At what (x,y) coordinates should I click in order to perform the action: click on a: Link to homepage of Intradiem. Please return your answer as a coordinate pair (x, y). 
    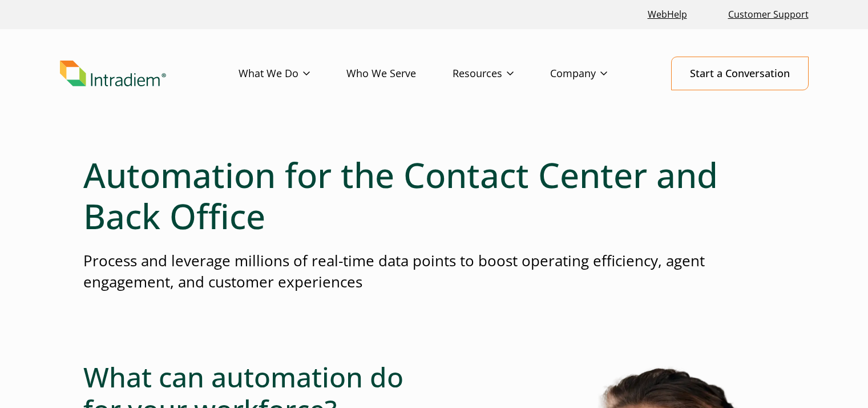
    Looking at the image, I should click on (149, 73).